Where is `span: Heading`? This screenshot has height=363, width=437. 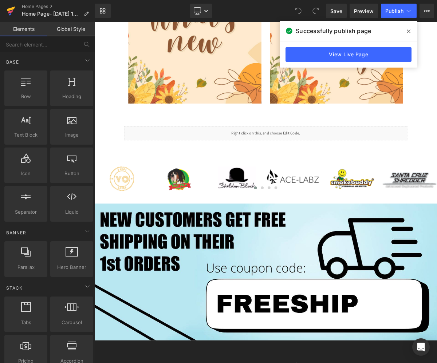
span: Heading is located at coordinates (72, 96).